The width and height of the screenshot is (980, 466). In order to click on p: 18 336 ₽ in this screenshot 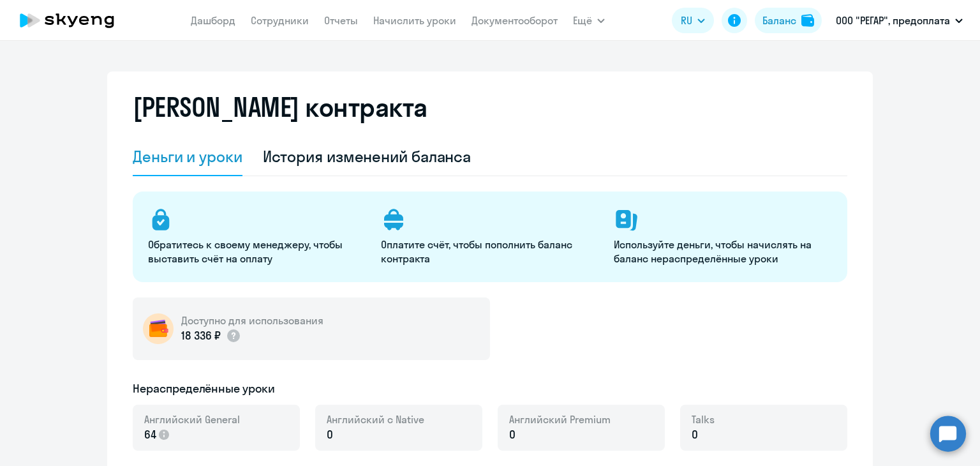, I will do `click(211, 336)`.